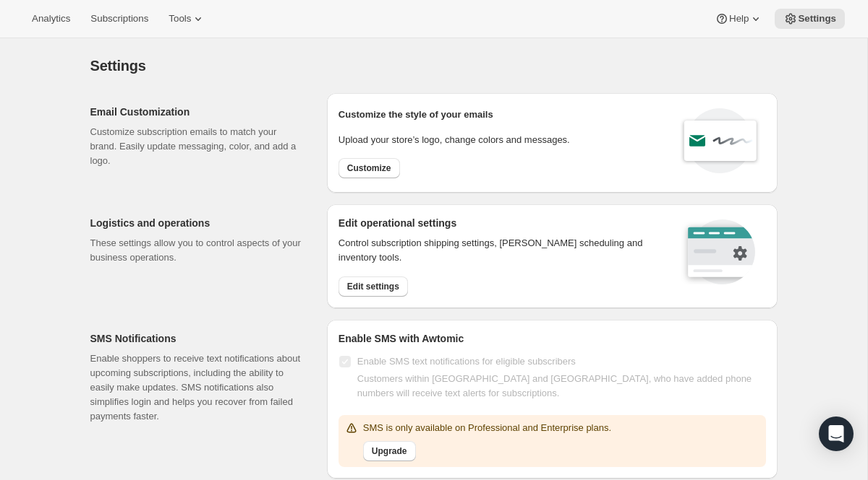 This screenshot has width=868, height=480. Describe the element at coordinates (119, 19) in the screenshot. I see `span: Subscriptions` at that location.